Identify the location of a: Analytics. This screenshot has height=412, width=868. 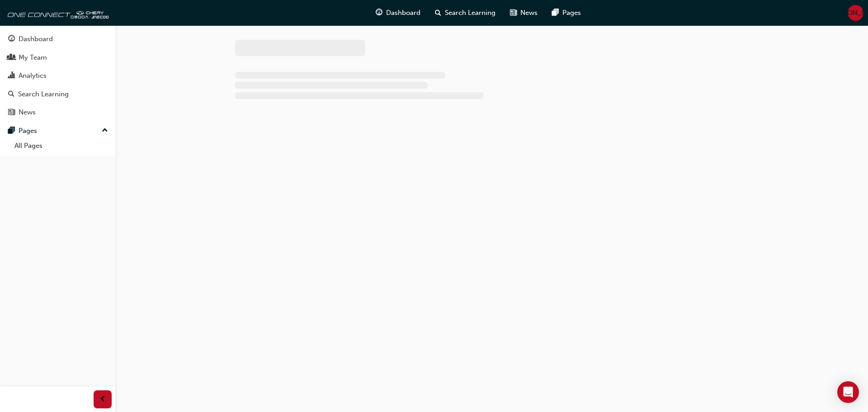
(58, 75).